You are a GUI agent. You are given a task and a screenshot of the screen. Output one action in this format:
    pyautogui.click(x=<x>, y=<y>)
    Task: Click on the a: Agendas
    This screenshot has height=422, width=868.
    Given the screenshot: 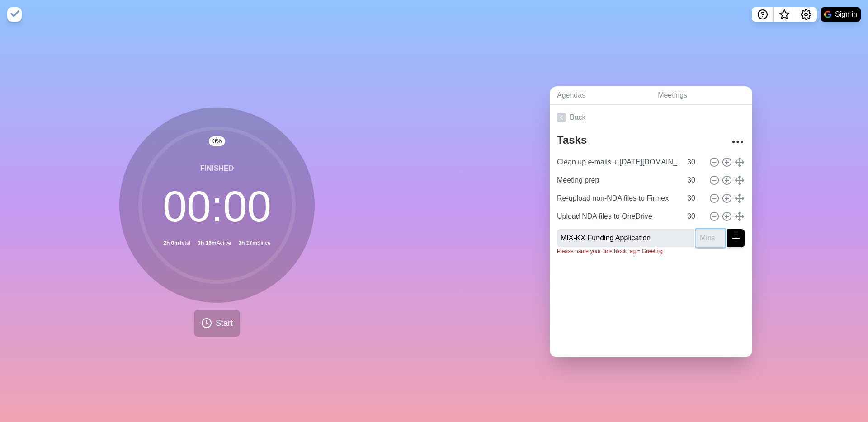 What is the action you would take?
    pyautogui.click(x=600, y=95)
    